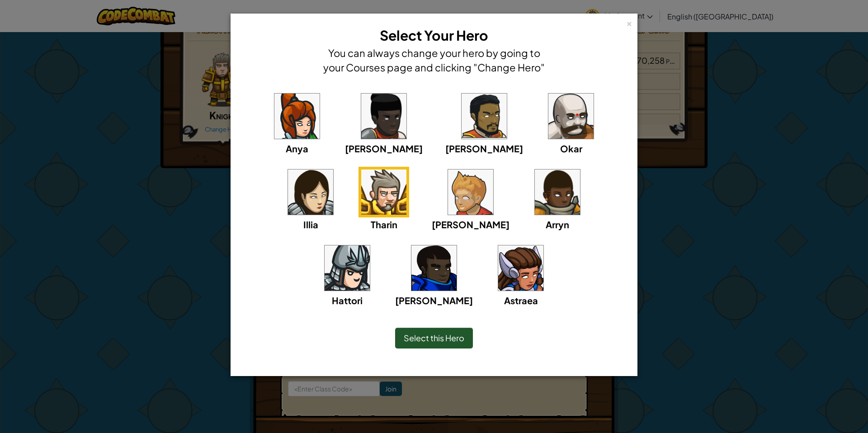 This screenshot has height=433, width=868. I want to click on span: Hattori, so click(347, 300).